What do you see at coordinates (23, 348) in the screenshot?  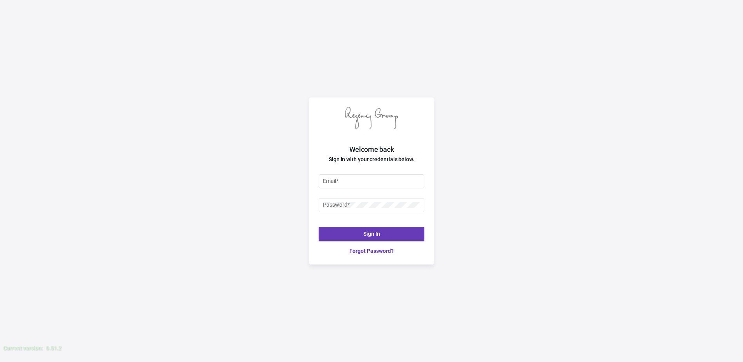 I see `div: Current version:` at bounding box center [23, 348].